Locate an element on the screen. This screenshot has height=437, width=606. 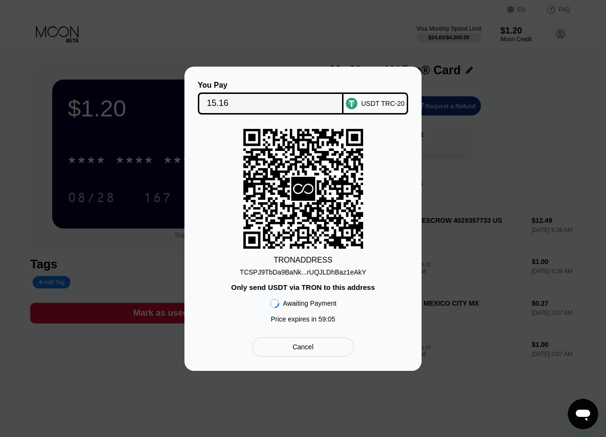
span: 59 : 05 is located at coordinates (327, 319).